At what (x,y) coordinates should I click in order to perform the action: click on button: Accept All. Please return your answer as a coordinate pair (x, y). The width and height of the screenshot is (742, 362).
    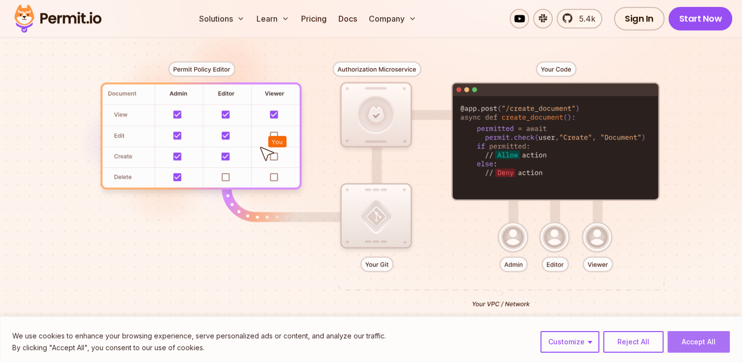
    Looking at the image, I should click on (699, 342).